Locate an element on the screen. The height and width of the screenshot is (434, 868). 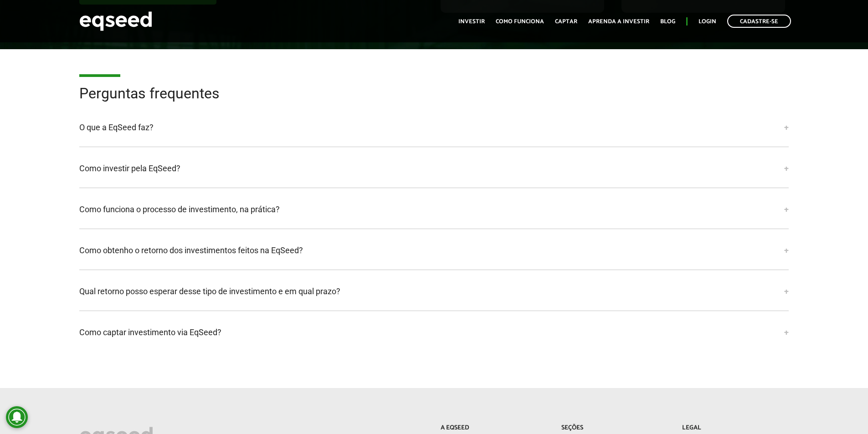
a: Como funciona is located at coordinates (520, 21).